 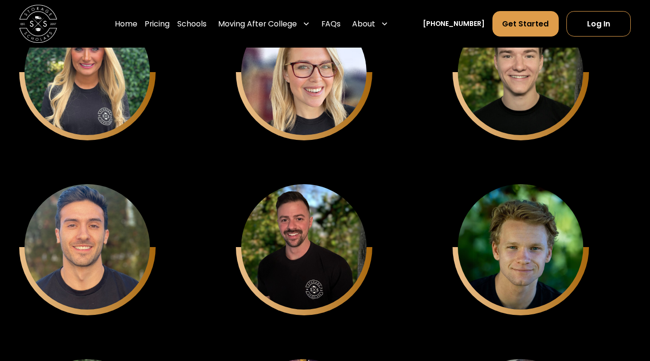 What do you see at coordinates (38, 24) in the screenshot?
I see `img: Storage Scholars main logo` at bounding box center [38, 24].